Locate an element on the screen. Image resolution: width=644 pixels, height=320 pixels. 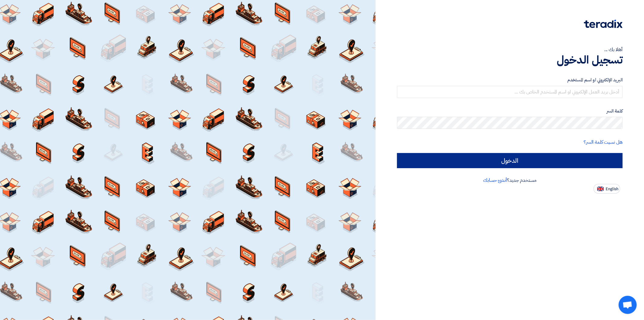
span: English is located at coordinates (612, 189).